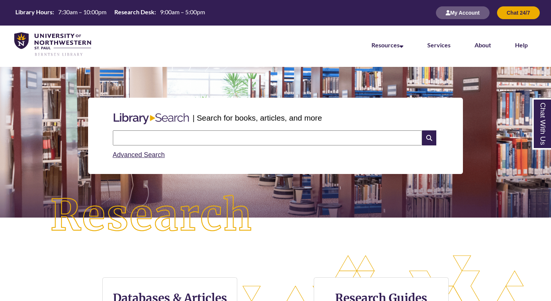 The image size is (551, 301). Describe the element at coordinates (152, 215) in the screenshot. I see `img: Research` at that location.